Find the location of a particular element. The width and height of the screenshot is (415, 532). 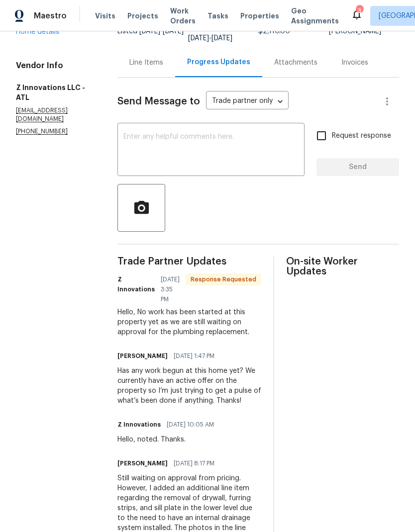

h4: Vendor Info is located at coordinates (55, 66).